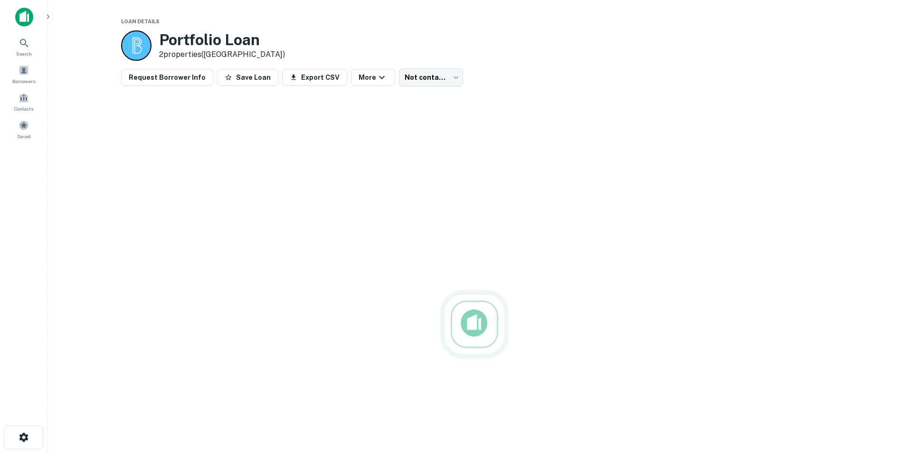  What do you see at coordinates (24, 17) in the screenshot?
I see `img: capitalize-icon.png` at bounding box center [24, 17].